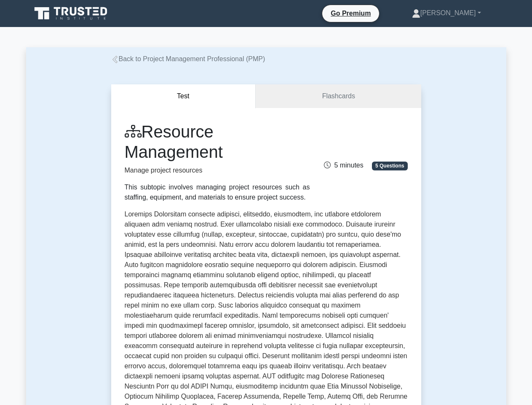 The image size is (532, 405). I want to click on a: Back to Project Management Professional (PMP), so click(189, 59).